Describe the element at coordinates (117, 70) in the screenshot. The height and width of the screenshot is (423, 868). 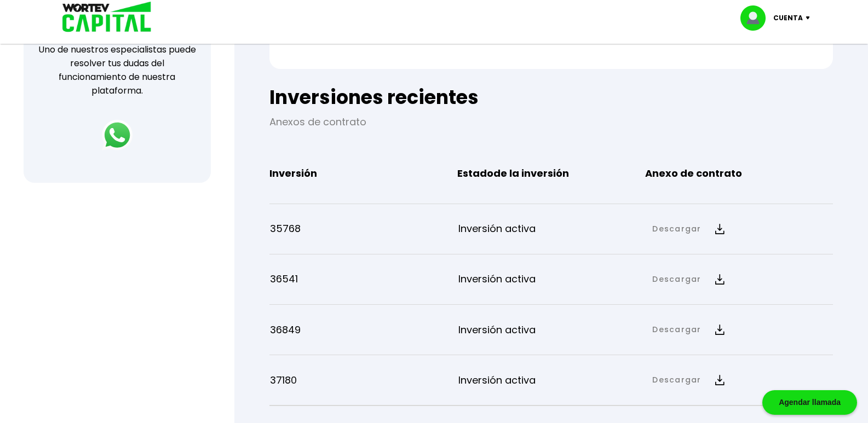
I see `p: Uno de nuestros especialistas puede resolver tus dudas del funcionamiento de nuestra plataforma.` at that location.